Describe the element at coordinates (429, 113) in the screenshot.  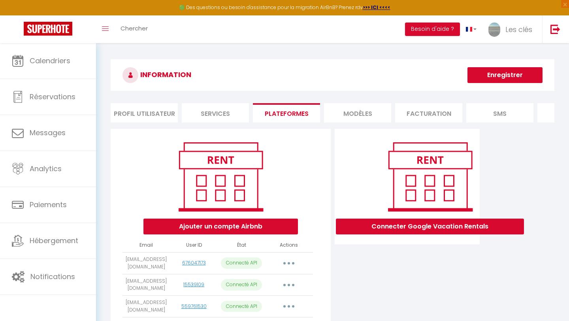
I see `li: Facturation` at that location.